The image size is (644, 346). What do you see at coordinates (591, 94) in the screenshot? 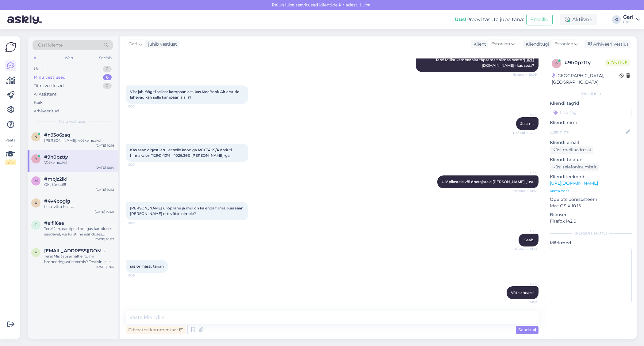
I see `div: Kliendi info` at bounding box center [591, 94].